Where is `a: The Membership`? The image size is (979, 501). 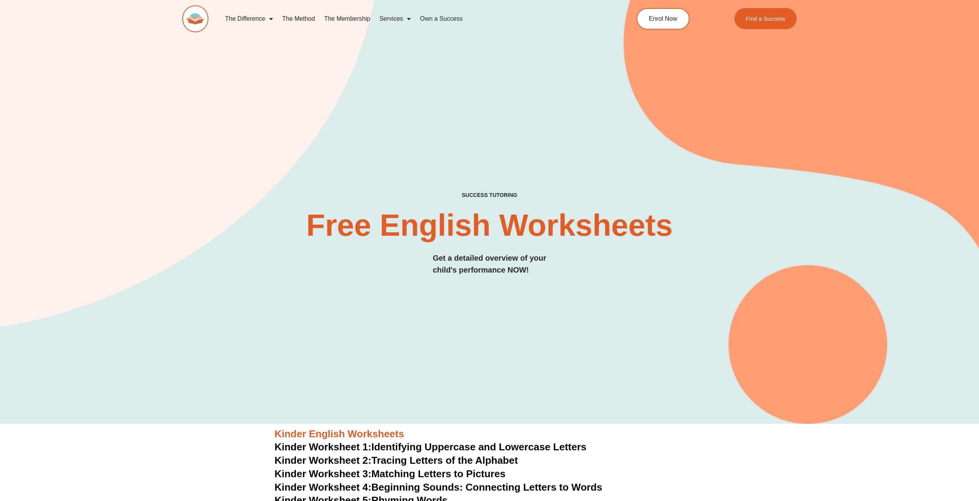
a: The Membership is located at coordinates (347, 19).